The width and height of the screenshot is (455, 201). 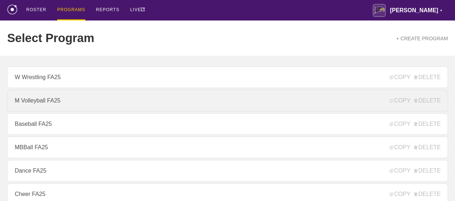 What do you see at coordinates (227, 101) in the screenshot?
I see `a: M Volleyball FA25` at bounding box center [227, 101].